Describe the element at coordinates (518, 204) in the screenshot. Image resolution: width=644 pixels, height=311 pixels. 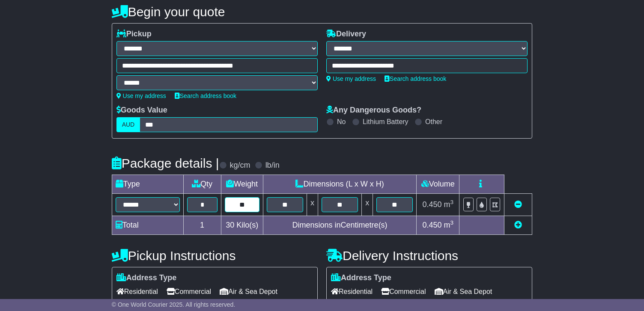
I see `a: Remove this item` at that location.